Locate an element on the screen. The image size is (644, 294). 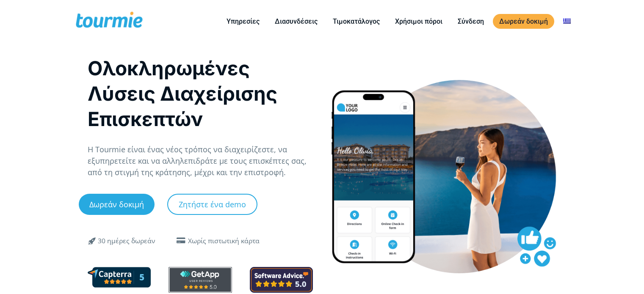
h1: Ολοκληρωμένες Λύσεις Διαχείρισης Επισκεπτών is located at coordinates (201, 94).